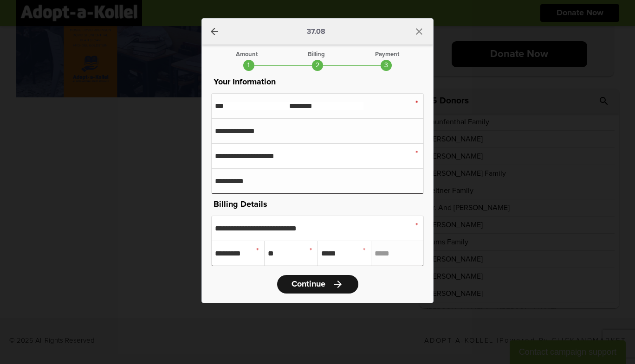 The image size is (635, 364). I want to click on div: 3, so click(386, 65).